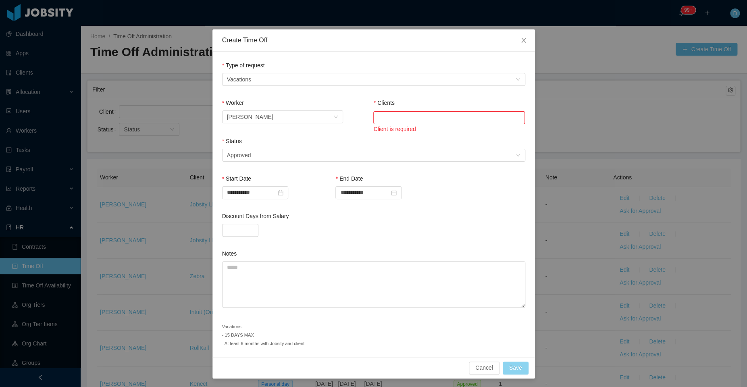 Image resolution: width=747 pixels, height=387 pixels. Describe the element at coordinates (256, 216) in the screenshot. I see `label: Discount Days from Salary` at that location.